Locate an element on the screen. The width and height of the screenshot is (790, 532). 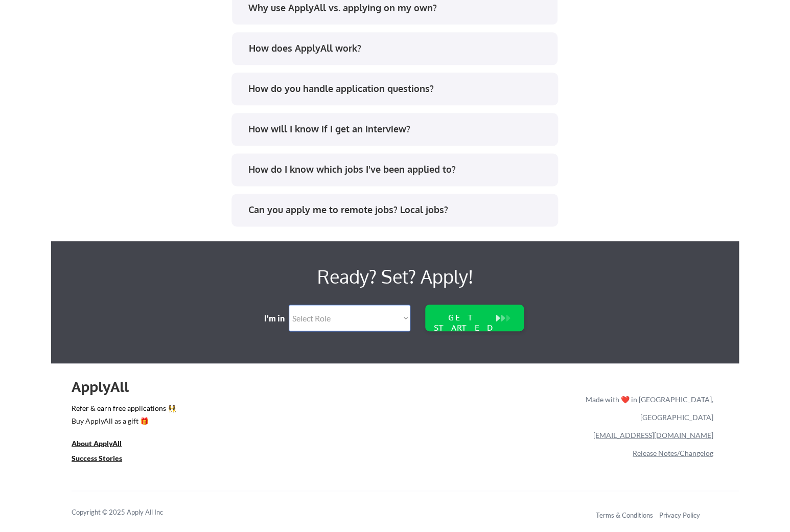
div: GET STARTED is located at coordinates (464, 323).